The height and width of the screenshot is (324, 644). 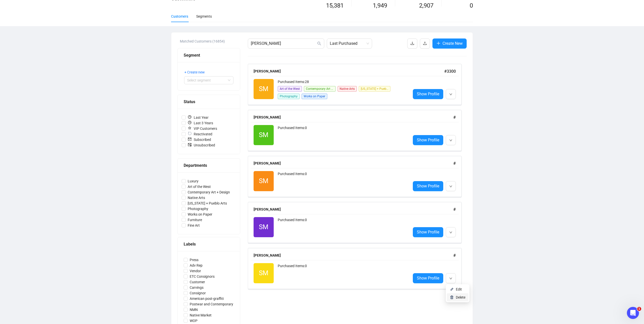 I want to click on span: VIP Customers, so click(x=202, y=128).